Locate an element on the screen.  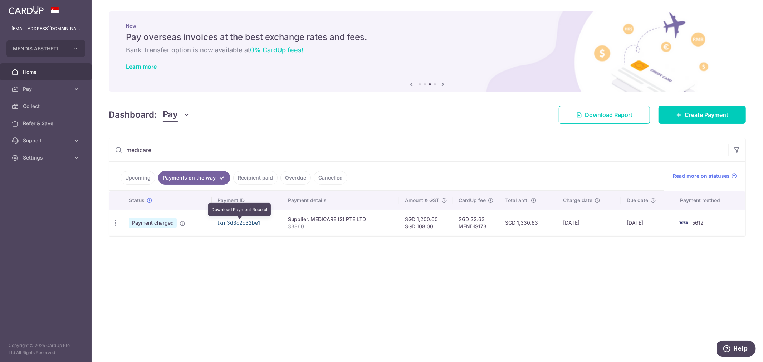
span: MENDIS AESTHETICS PTE. LTD. is located at coordinates (39, 49).